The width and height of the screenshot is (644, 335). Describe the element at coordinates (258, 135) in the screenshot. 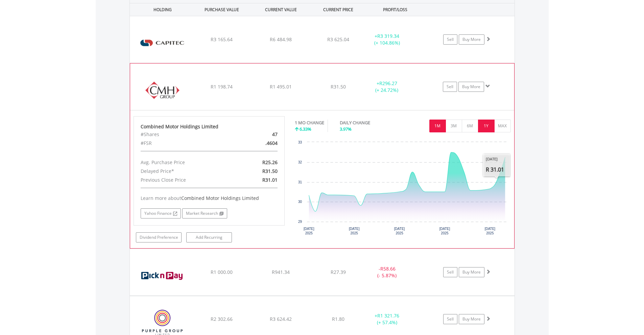

I see `div: 47` at that location.